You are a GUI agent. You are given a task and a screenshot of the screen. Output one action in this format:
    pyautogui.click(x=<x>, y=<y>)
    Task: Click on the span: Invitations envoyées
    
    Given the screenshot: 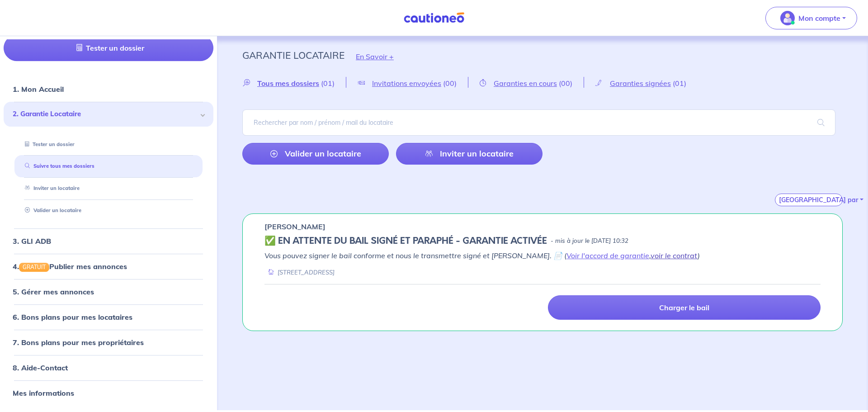 What is the action you would take?
    pyautogui.click(x=406, y=83)
    